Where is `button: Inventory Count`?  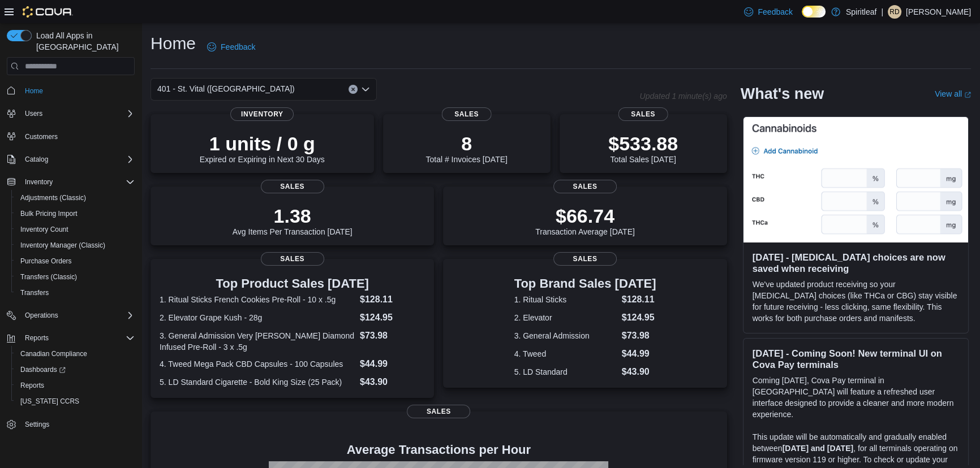
button: Inventory Count is located at coordinates (75, 230).